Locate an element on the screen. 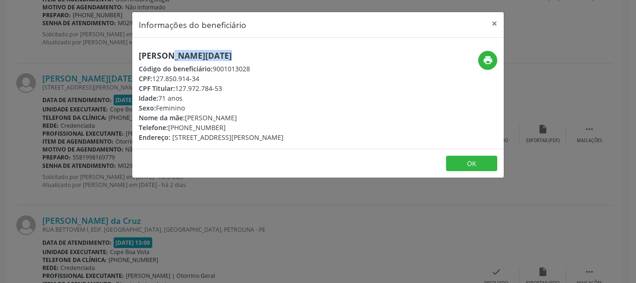 This screenshot has width=636, height=283. h5: Informações do beneficiário is located at coordinates (192, 25).